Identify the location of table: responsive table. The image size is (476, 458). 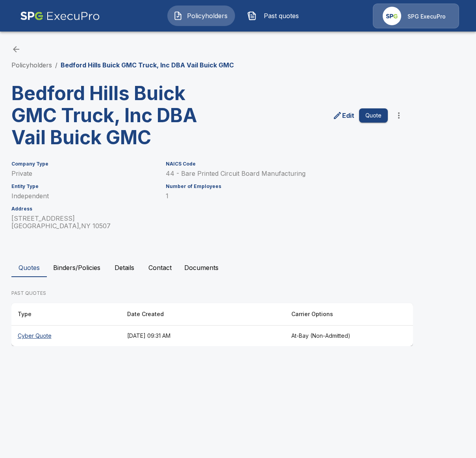
(212, 324).